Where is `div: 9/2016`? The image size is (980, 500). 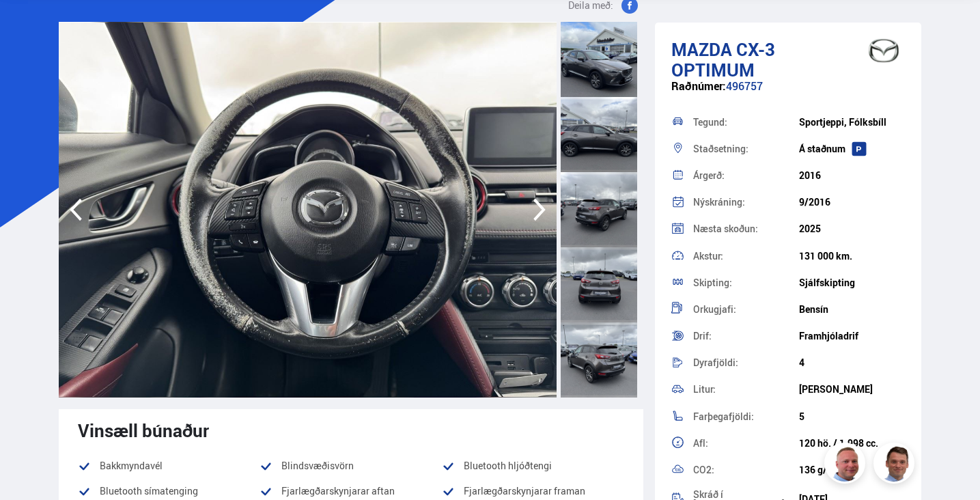
div: 9/2016 is located at coordinates (851, 202).